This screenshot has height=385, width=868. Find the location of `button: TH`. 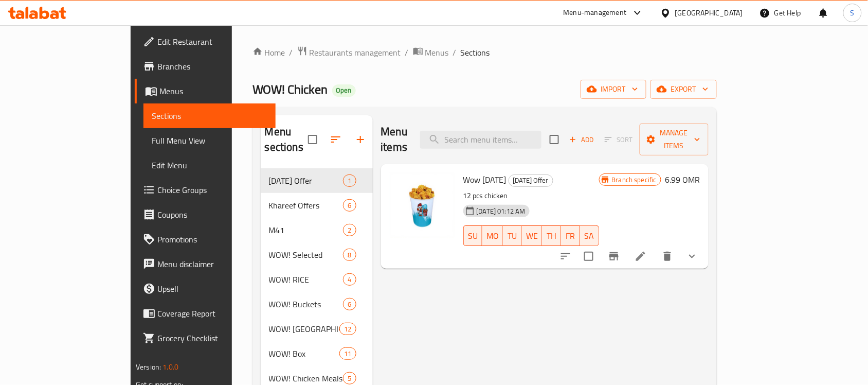

button: TH is located at coordinates (551, 236).